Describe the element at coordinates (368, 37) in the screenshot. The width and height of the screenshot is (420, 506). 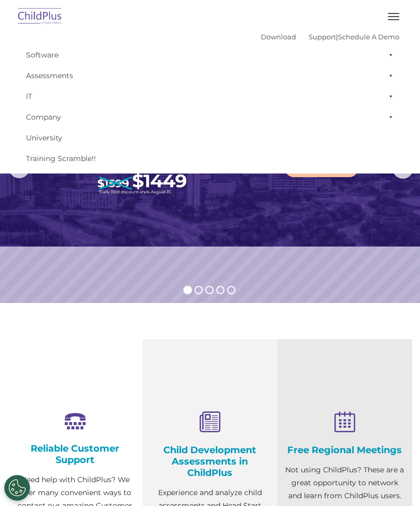
I see `a: Schedule A Demo` at that location.